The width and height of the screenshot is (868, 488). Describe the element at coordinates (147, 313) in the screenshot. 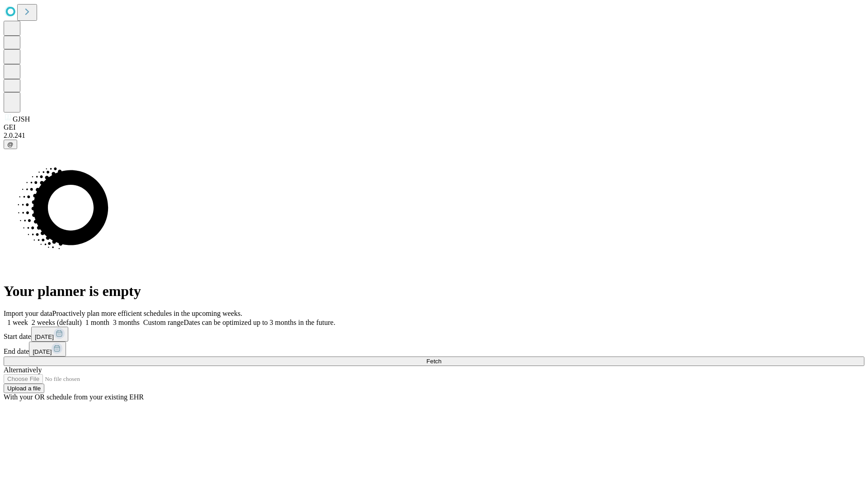

I see `span: Proactively plan more efficient schedules in the upcoming weeks.` at that location.